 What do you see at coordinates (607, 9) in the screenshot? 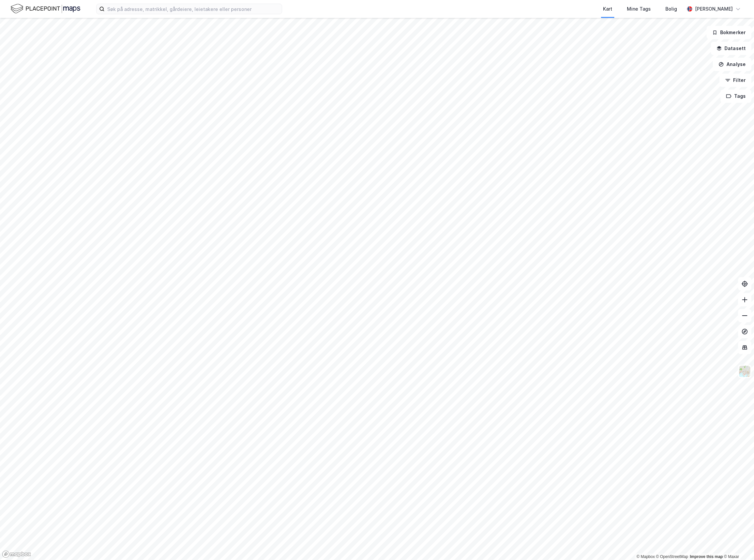
I see `div: Kart` at bounding box center [607, 9].